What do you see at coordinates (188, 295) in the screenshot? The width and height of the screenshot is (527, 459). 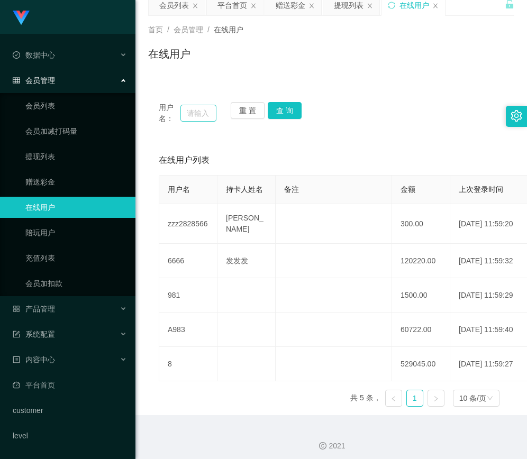 I see `td: 981` at bounding box center [188, 295].